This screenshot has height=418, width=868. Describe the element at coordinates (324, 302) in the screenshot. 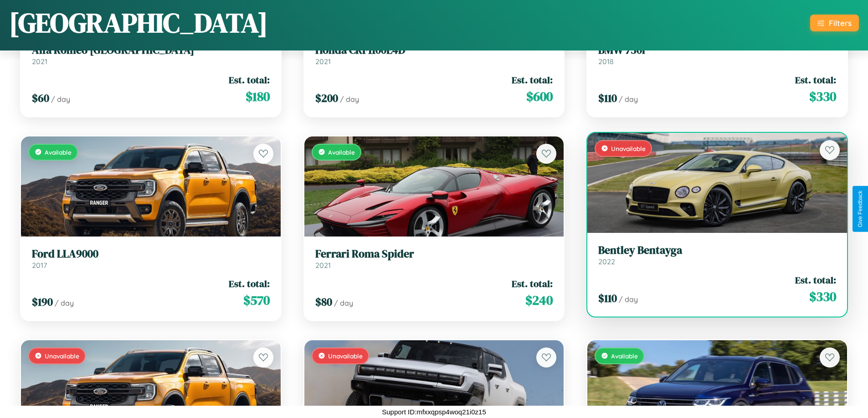

I see `span: $ 80` at that location.